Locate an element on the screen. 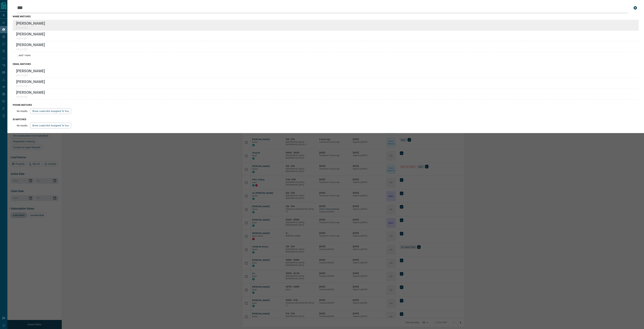 This screenshot has height=329, width=644. h3: id matches is located at coordinates (326, 119).